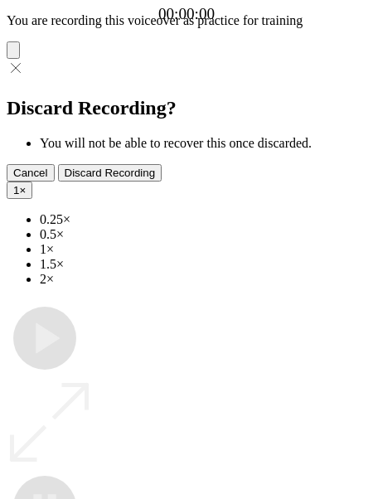 The width and height of the screenshot is (373, 499). Describe the element at coordinates (203, 265) in the screenshot. I see `li: 1.5×` at that location.